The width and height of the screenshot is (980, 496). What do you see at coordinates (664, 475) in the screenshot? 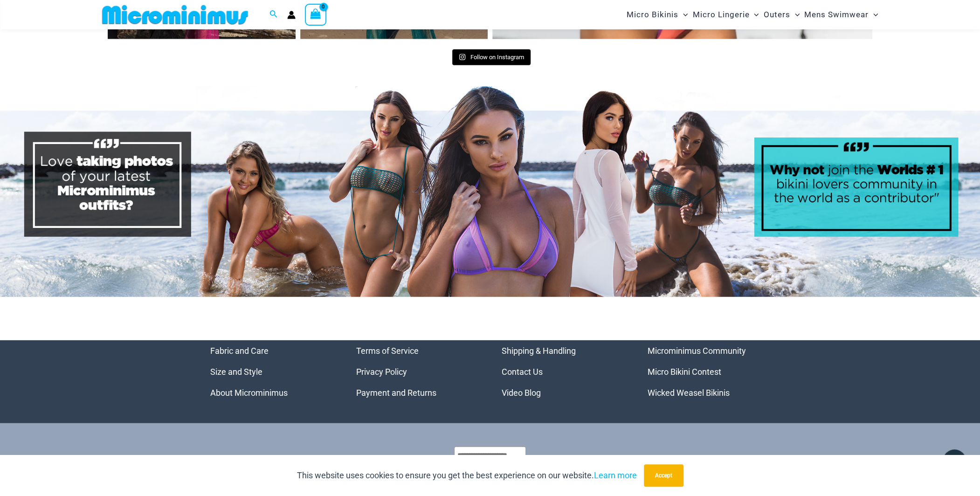
I see `button: Accept` at bounding box center [664, 475].